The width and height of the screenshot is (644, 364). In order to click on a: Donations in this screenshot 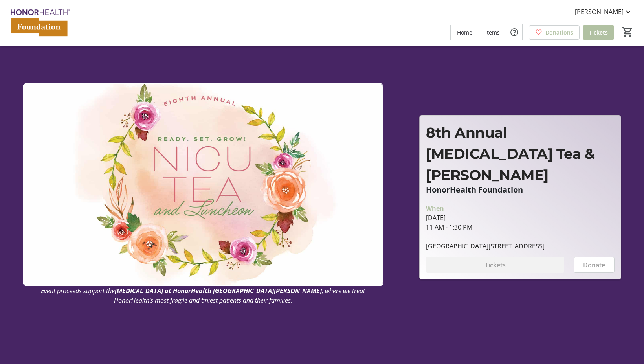, I will do `click(554, 32)`.